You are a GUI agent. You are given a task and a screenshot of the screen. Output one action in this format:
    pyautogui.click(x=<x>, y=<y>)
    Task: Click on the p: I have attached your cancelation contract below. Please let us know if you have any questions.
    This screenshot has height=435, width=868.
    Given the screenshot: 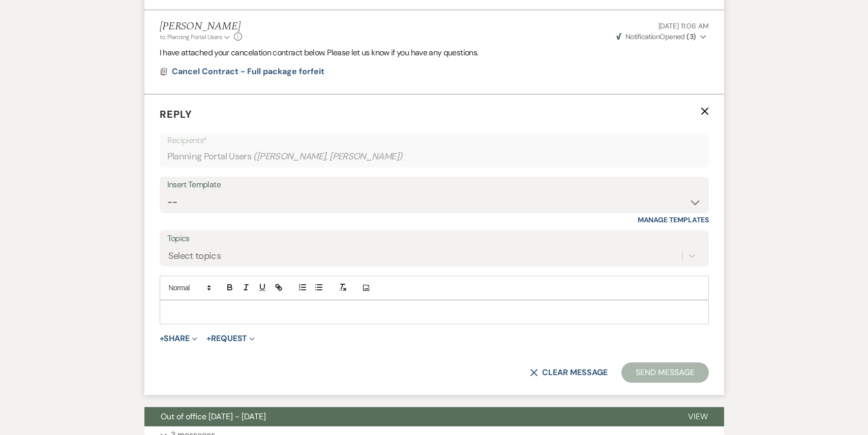 What is the action you would take?
    pyautogui.click(x=434, y=53)
    